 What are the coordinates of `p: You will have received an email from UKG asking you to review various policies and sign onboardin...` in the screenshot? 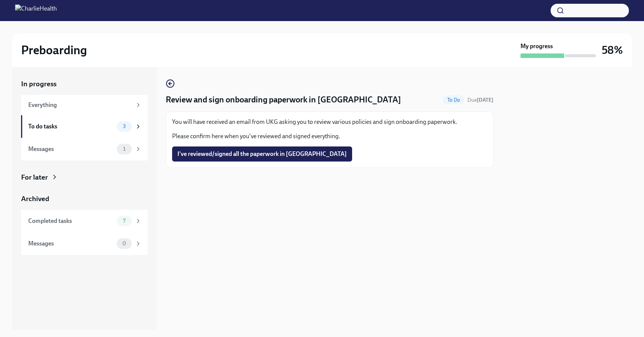 It's located at (330, 122).